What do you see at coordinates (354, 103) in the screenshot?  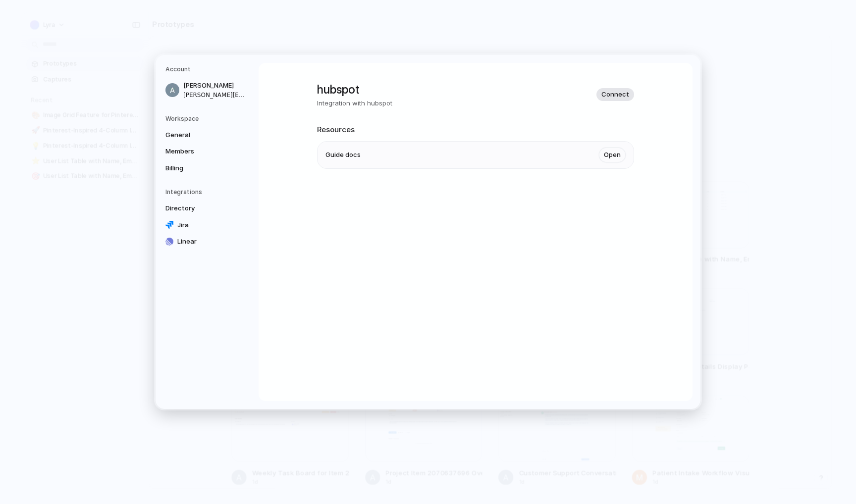 I see `p: Integration with hubspot` at bounding box center [354, 103].